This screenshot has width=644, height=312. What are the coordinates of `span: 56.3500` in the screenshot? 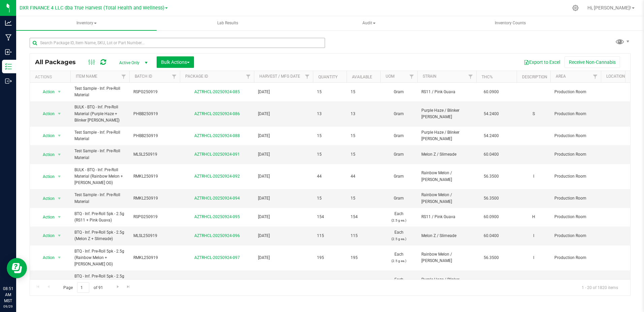 It's located at (491, 198).